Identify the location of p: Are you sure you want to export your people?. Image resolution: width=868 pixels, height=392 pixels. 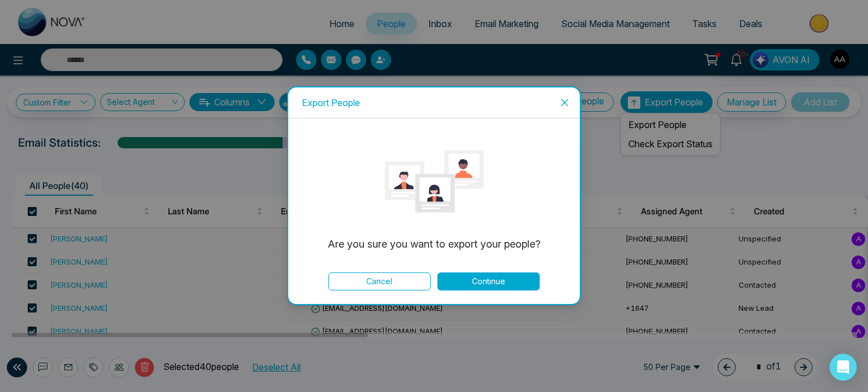
(433, 244).